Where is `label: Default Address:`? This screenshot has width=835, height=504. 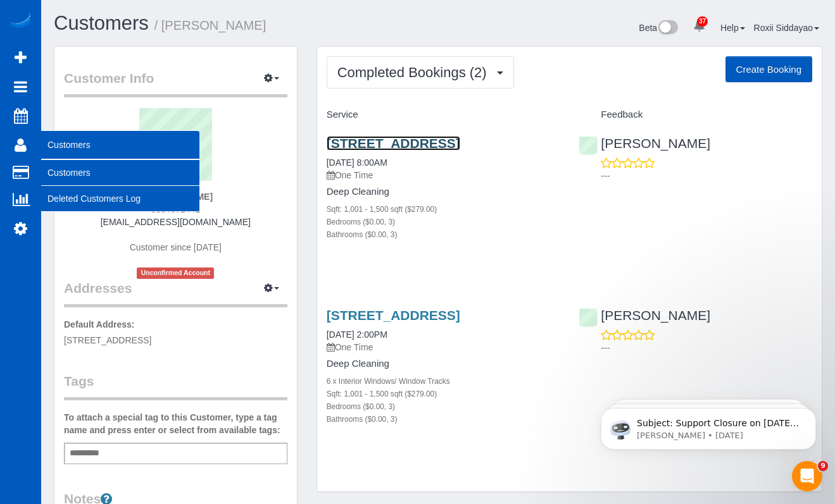 label: Default Address: is located at coordinates (99, 324).